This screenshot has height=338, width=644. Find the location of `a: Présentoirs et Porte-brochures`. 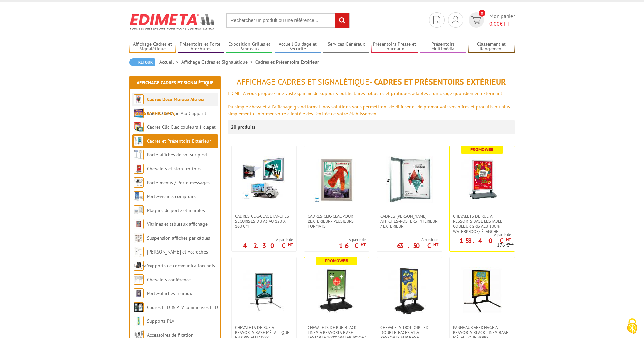

a: Présentoirs et Porte-brochures is located at coordinates (201, 47).